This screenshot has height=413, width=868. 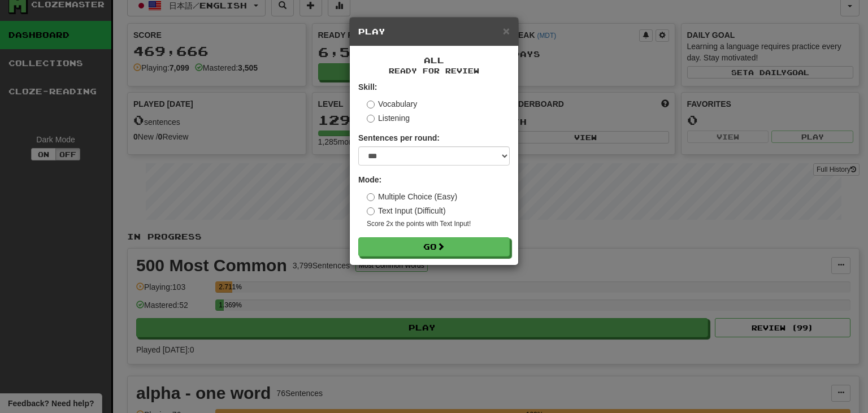 What do you see at coordinates (412, 197) in the screenshot?
I see `label: Multiple Choice (Easy)` at bounding box center [412, 197].